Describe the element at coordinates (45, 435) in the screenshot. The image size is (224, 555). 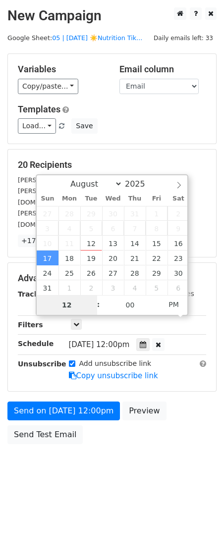
I see `a: Send Test Email` at that location.